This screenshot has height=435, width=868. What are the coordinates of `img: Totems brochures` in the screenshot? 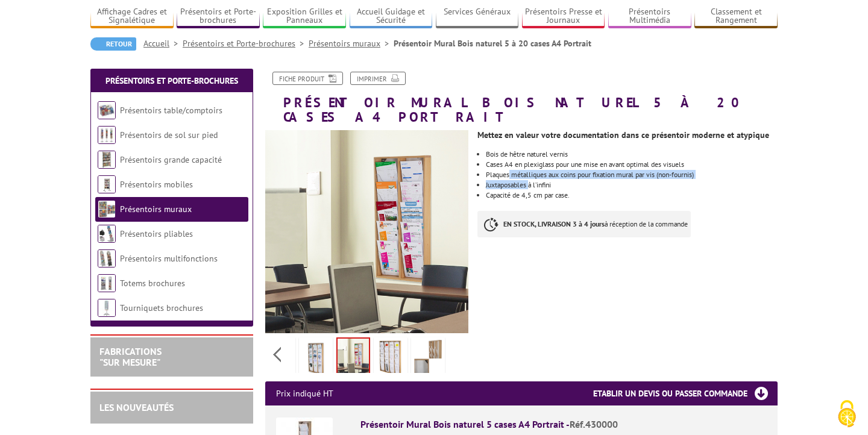 It's located at (107, 283).